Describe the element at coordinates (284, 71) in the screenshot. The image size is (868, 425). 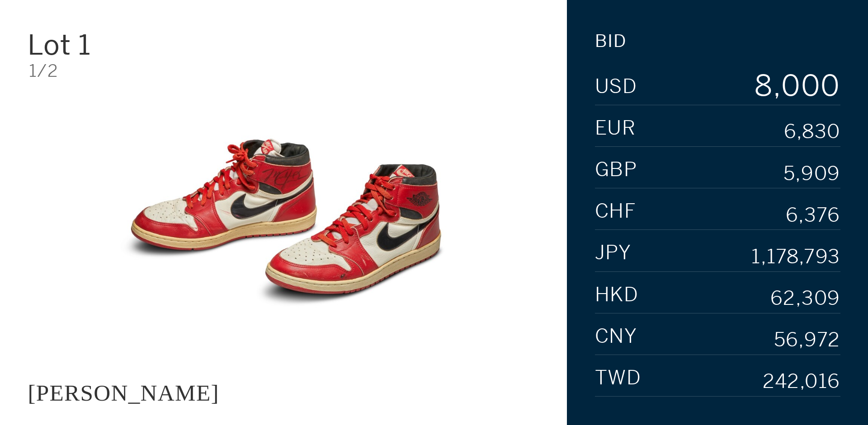
I see `div: 1/2` at that location.